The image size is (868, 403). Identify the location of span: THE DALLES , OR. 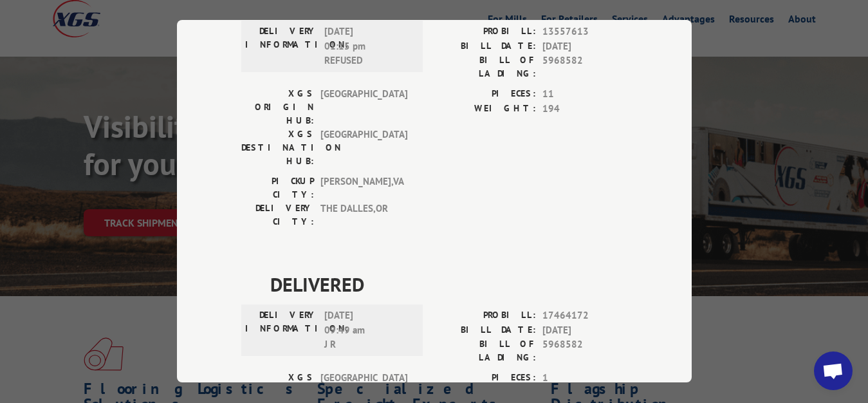
(363, 215).